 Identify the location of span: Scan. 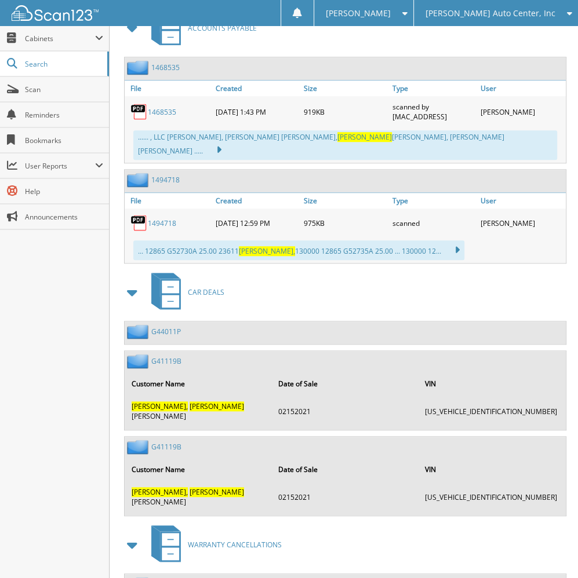
(64, 89).